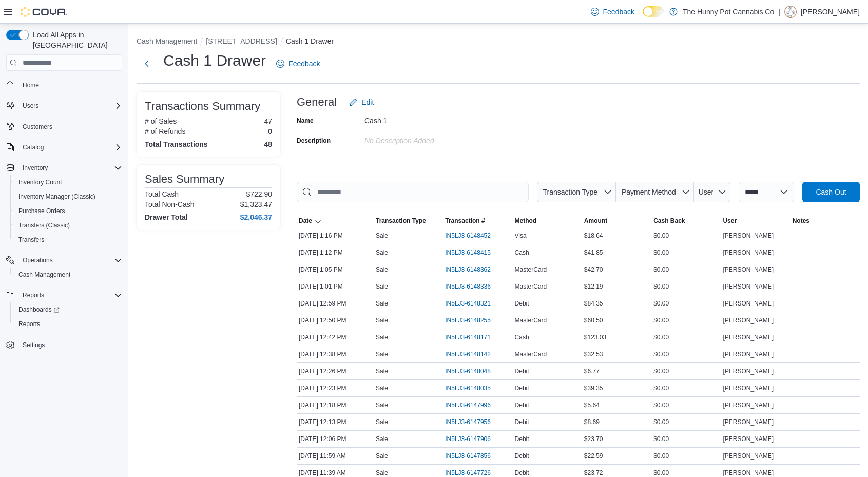  What do you see at coordinates (184, 179) in the screenshot?
I see `h3: Sales Summary` at bounding box center [184, 179].